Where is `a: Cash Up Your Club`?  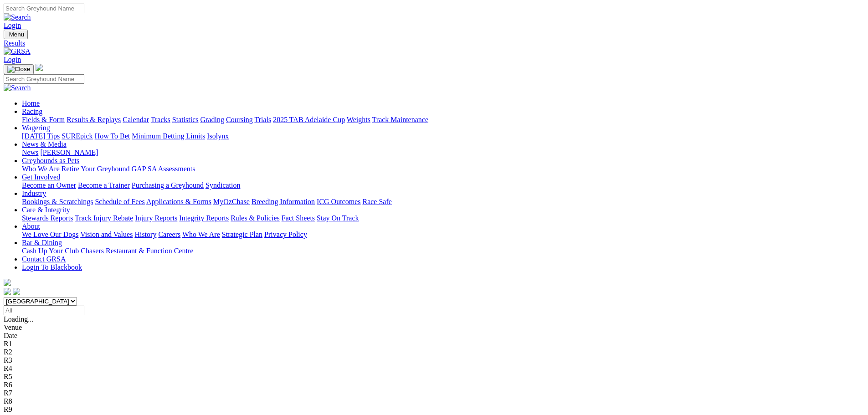
a: Cash Up Your Club is located at coordinates (50, 251).